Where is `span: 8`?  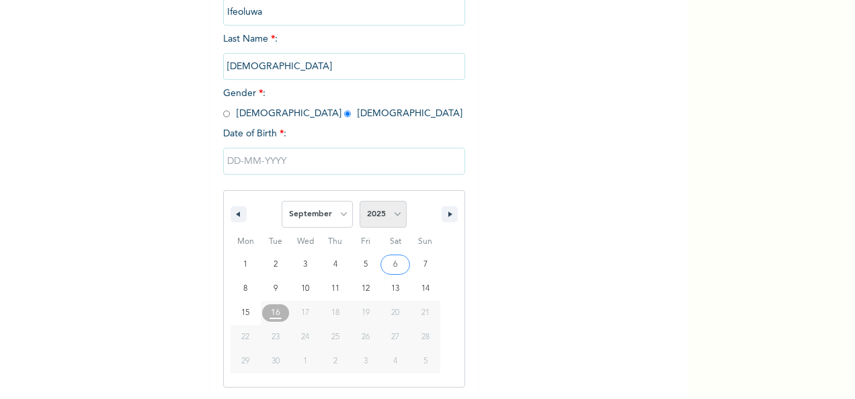
span: 8 is located at coordinates (245, 289).